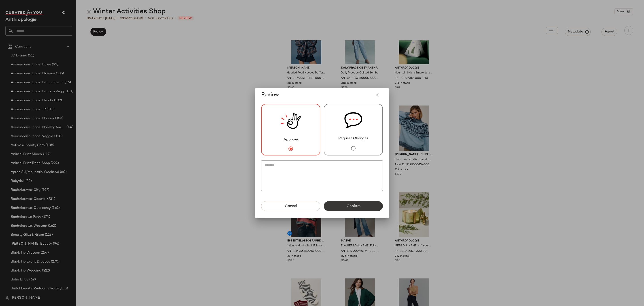 This screenshot has height=306, width=644. Describe the element at coordinates (353, 120) in the screenshot. I see `img: svg%3e` at that location.